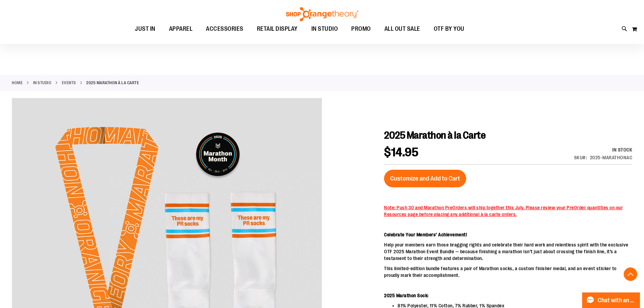 This screenshot has height=308, width=644. What do you see at coordinates (425, 234) in the screenshot?
I see `strong: Celebrate Your Members’ Achievement!` at bounding box center [425, 234].